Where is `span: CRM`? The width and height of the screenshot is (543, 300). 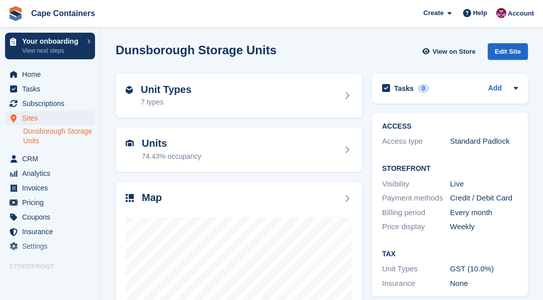 span: CRM is located at coordinates (52, 159).